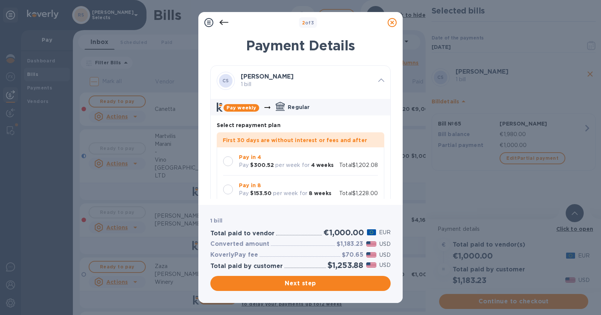 The image size is (601, 315). What do you see at coordinates (320, 193) in the screenshot?
I see `b: 8 weeks` at bounding box center [320, 193].